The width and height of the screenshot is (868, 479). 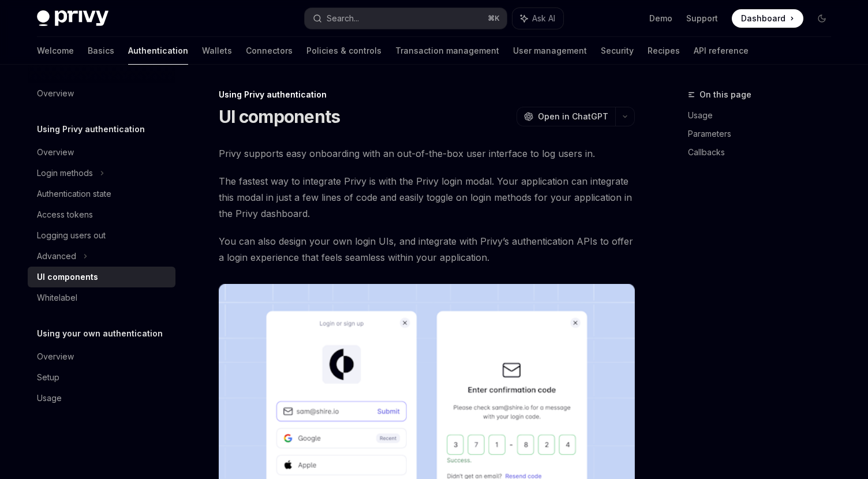 I want to click on a: Whitelabel, so click(x=101, y=298).